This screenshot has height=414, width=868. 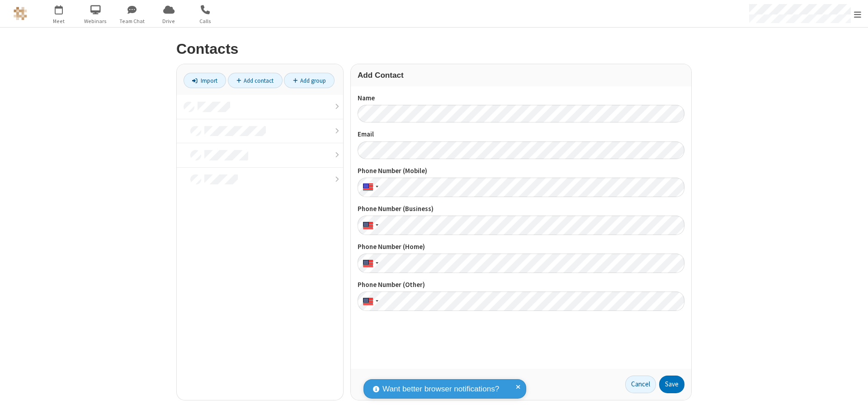 What do you see at coordinates (521, 98) in the screenshot?
I see `label: Name` at bounding box center [521, 98].